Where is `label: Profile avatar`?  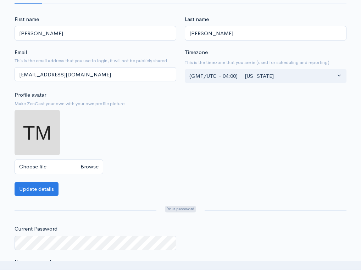 label: Profile avatar is located at coordinates (30, 95).